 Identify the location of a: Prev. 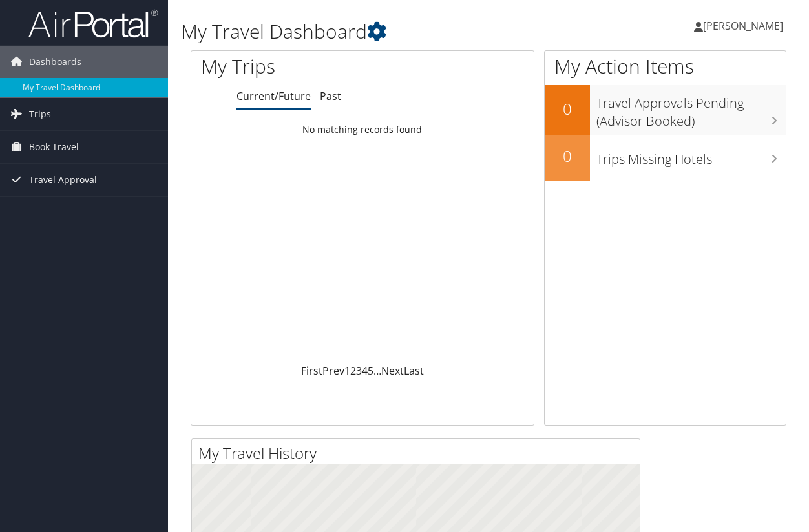
(333, 371).